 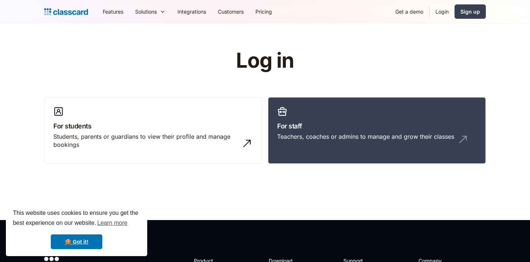 I want to click on a: Logo, so click(x=66, y=12).